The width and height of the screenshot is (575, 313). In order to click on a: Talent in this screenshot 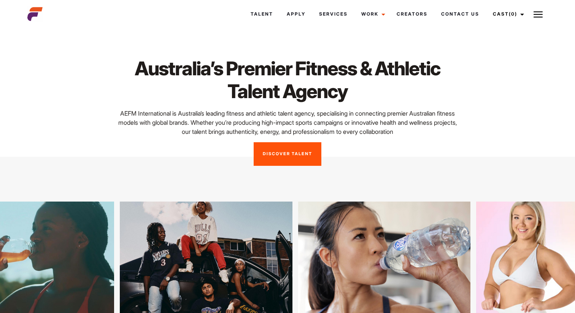, I will do `click(262, 14)`.